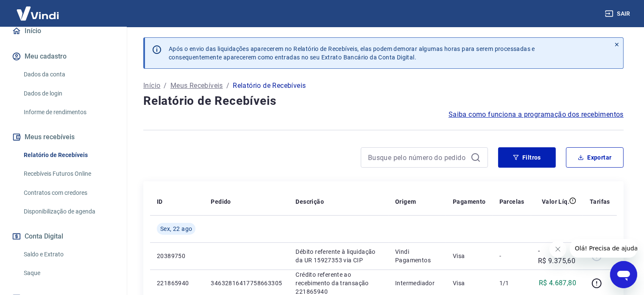 Image resolution: width=644 pixels, height=295 pixels. What do you see at coordinates (68, 254) in the screenshot?
I see `a: Saldo e Extrato` at bounding box center [68, 254].